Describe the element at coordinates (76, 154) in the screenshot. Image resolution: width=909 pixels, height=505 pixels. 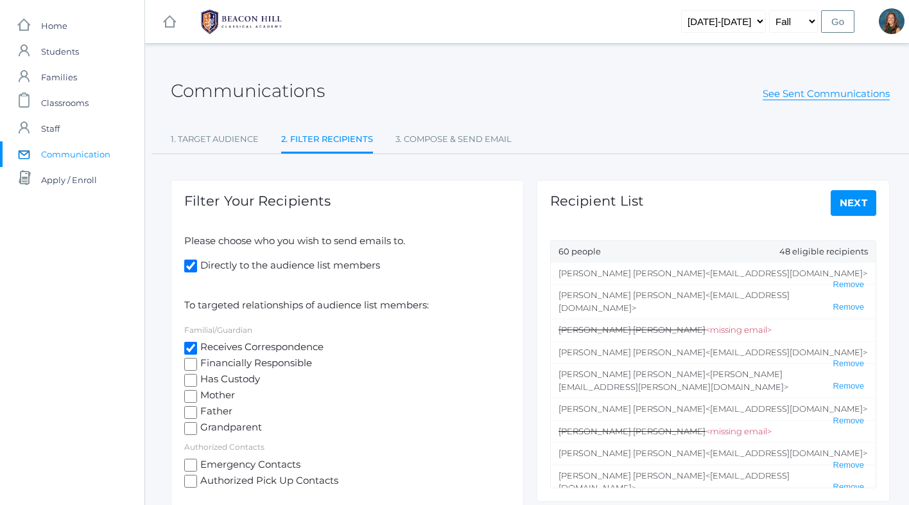
I see `span: Communication` at that location.